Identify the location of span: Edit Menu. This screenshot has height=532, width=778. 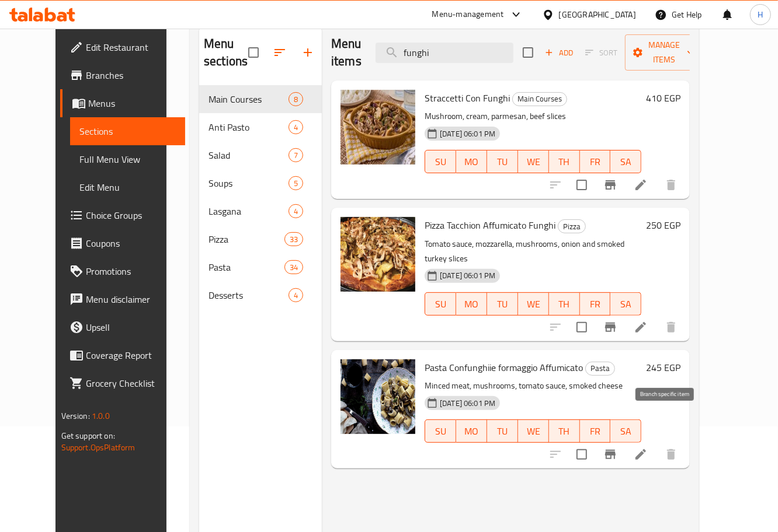
(127, 187).